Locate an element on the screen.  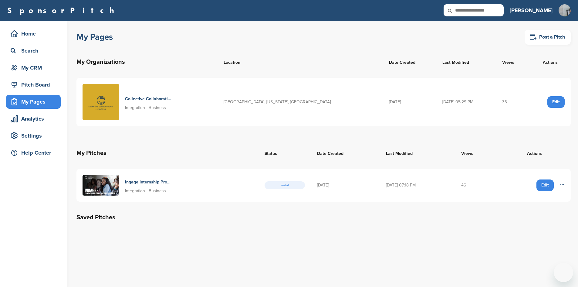
th: Location is located at coordinates (300, 62).